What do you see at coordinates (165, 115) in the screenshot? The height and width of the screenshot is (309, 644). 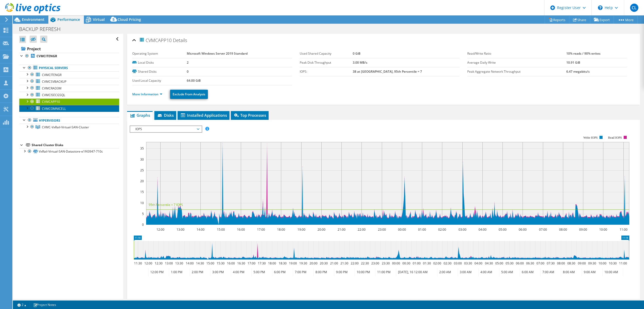 I see `span: Disks` at bounding box center [165, 115].